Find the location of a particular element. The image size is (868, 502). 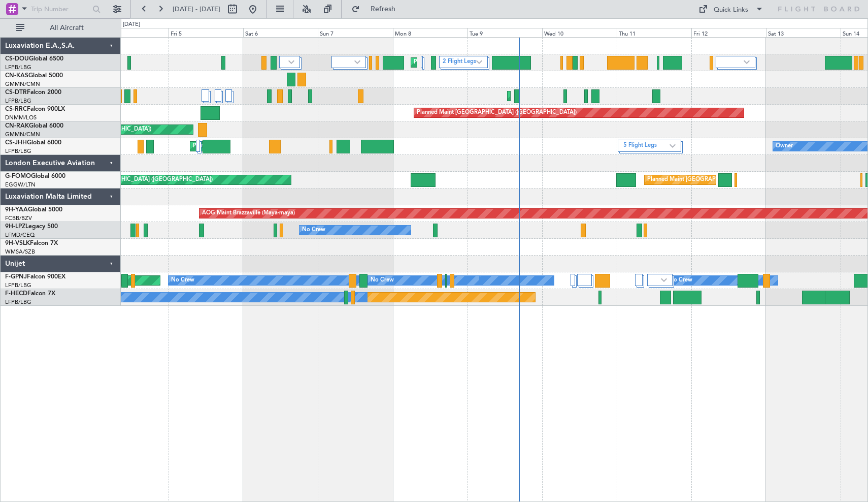

span: CS-DTR is located at coordinates (16, 92).